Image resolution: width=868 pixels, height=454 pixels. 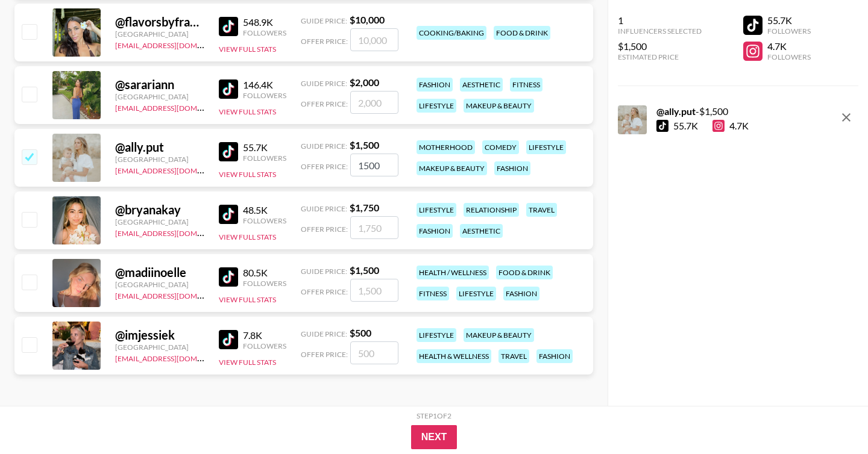 What do you see at coordinates (265, 22) in the screenshot?
I see `div: 548.9K` at bounding box center [265, 22].